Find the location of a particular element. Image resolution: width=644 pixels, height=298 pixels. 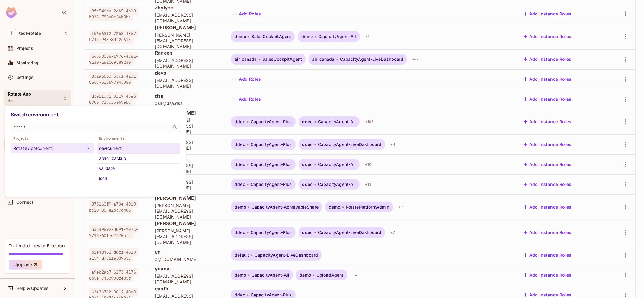

div: validate is located at coordinates (139, 168).